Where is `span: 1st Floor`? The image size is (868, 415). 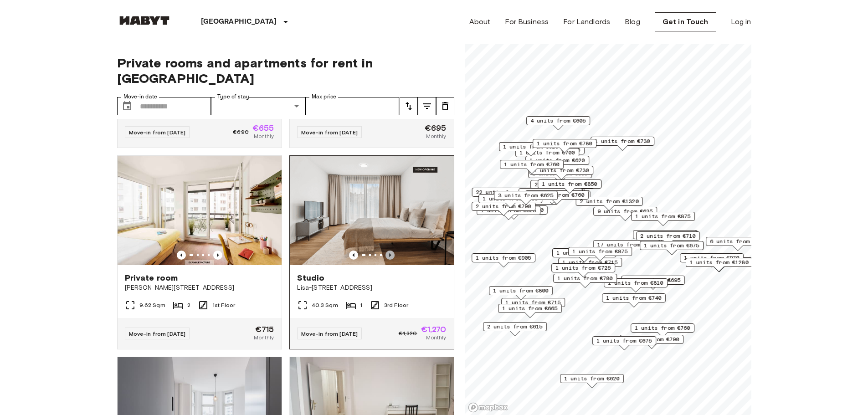
span: 1st Floor is located at coordinates (224, 305).